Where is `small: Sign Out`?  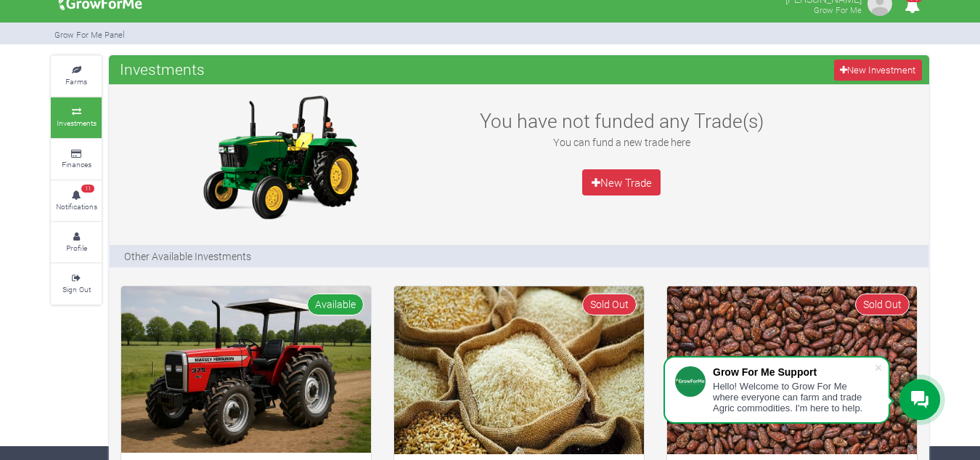
small: Sign Out is located at coordinates (76, 289).